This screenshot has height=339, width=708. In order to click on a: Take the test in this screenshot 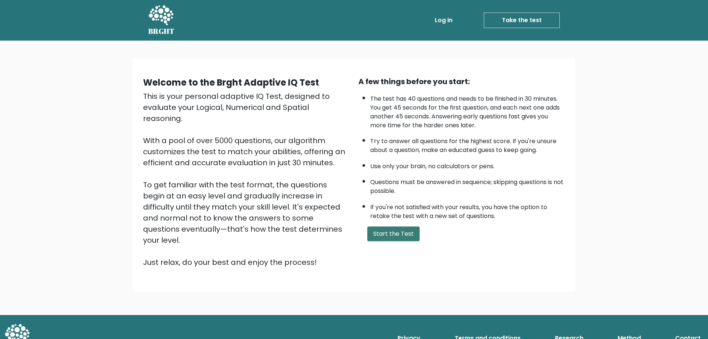, I will do `click(522, 20)`.